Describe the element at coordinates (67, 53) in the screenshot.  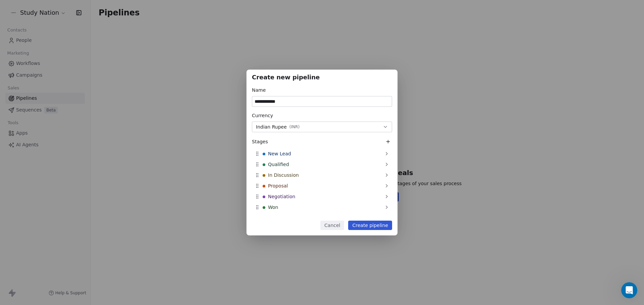
I see `p: Hi Rohit 👋` at that location.